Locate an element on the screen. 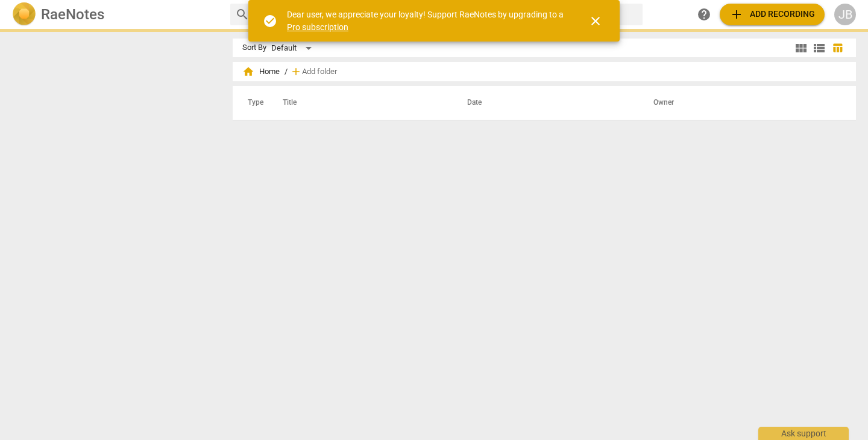 Image resolution: width=868 pixels, height=440 pixels. span: table_chart is located at coordinates (837, 48).